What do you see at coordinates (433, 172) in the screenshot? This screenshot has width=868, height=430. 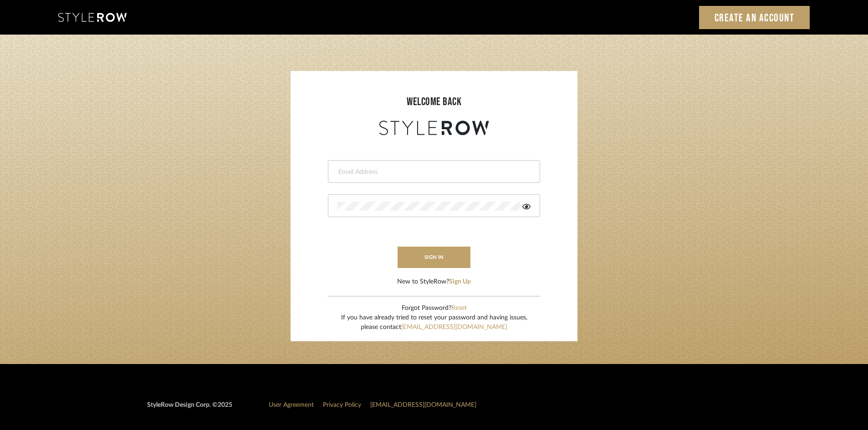 I see `input: Email Address` at bounding box center [433, 172].